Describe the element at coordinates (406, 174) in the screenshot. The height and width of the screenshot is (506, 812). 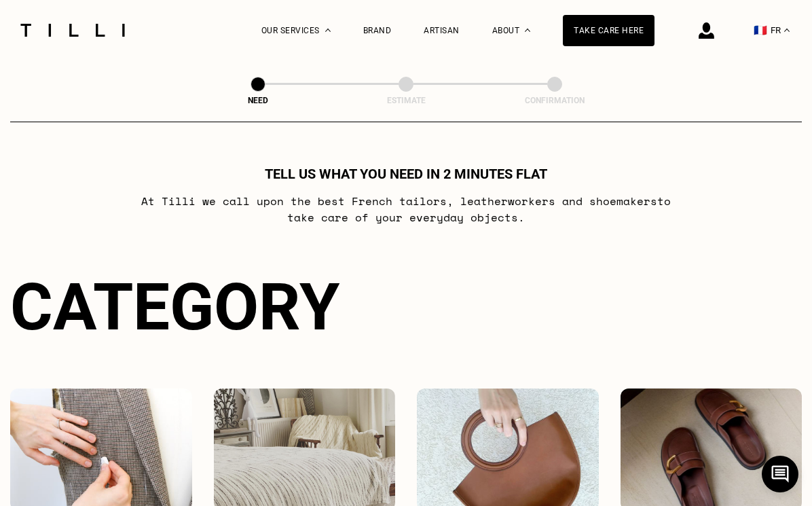
I see `font: Tell us what you need in 2 minutes flat` at that location.